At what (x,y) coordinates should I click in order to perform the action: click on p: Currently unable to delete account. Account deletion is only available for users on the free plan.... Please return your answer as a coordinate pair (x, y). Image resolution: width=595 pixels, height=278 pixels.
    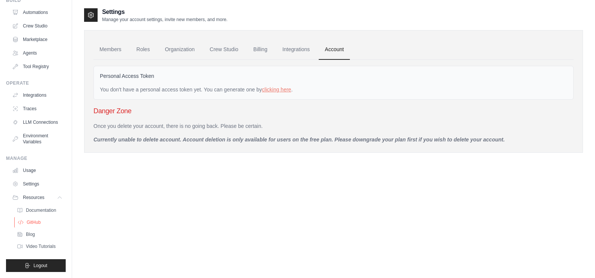
    Looking at the image, I should click on (334, 139).